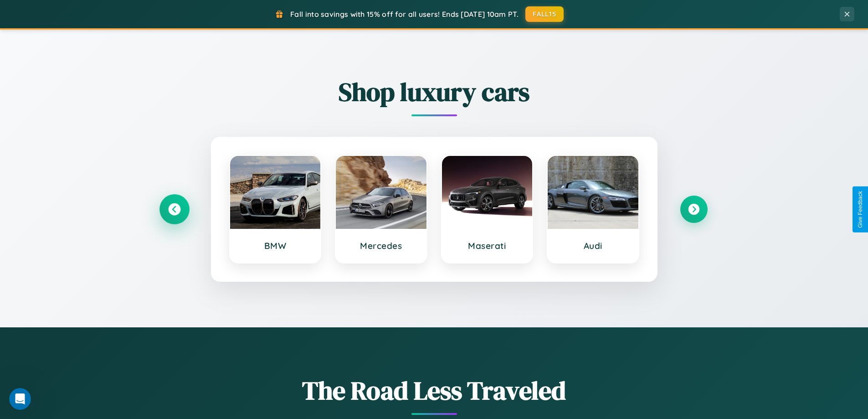 This screenshot has height=419, width=868. I want to click on h3: BMW, so click(275, 246).